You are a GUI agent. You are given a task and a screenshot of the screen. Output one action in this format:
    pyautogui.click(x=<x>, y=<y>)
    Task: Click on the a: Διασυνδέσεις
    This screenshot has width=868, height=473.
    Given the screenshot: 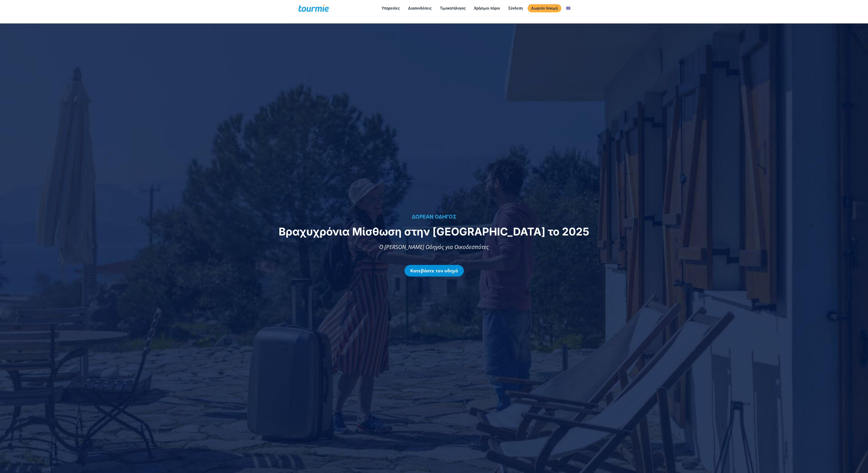 What is the action you would take?
    pyautogui.click(x=420, y=8)
    